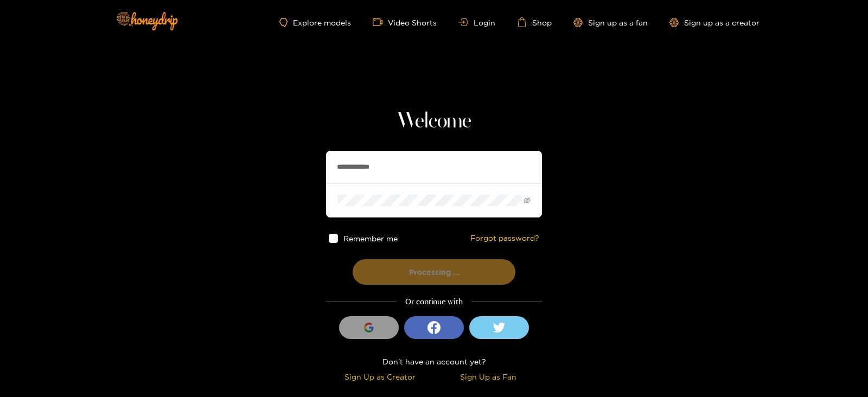  What do you see at coordinates (380, 376) in the screenshot?
I see `div: Sign Up as Creator` at bounding box center [380, 376].